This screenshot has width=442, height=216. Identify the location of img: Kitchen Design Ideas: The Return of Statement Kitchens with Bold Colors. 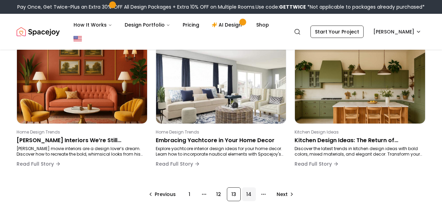
(360, 85).